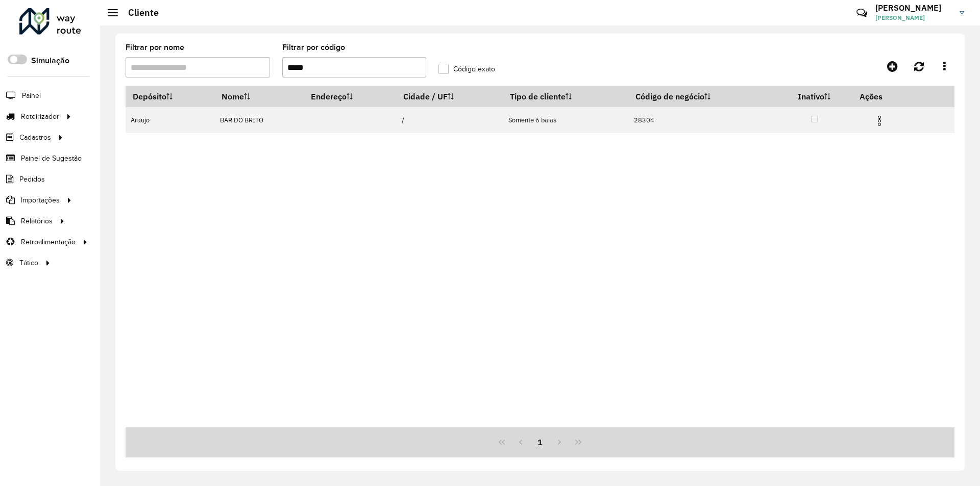 Image resolution: width=980 pixels, height=486 pixels. I want to click on th: Endereço, so click(350, 96).